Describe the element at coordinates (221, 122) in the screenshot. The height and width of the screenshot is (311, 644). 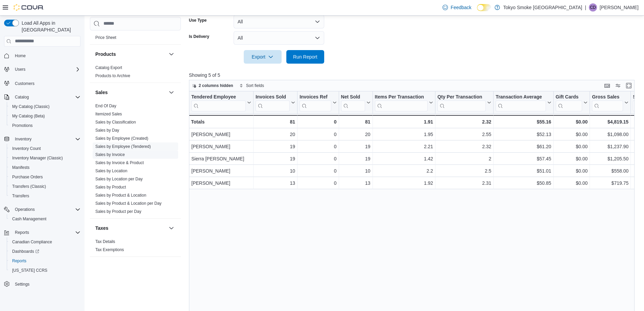
I see `div: Totals` at that location.